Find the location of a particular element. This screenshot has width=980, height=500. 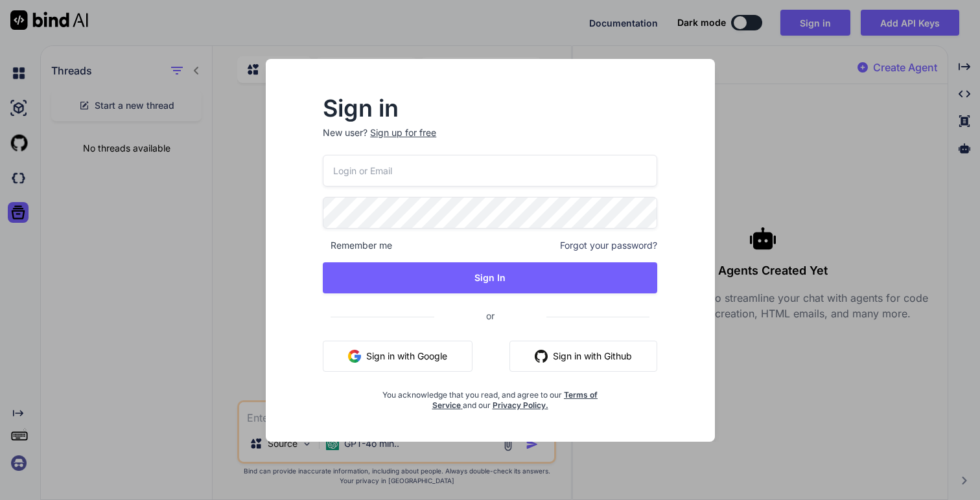

img: google is located at coordinates (355, 356).